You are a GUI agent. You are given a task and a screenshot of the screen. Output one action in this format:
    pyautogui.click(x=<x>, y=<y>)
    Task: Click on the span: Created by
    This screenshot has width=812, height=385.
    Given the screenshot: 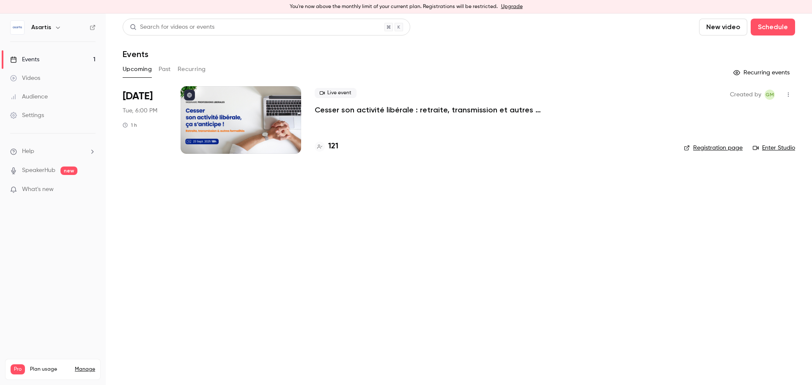 What is the action you would take?
    pyautogui.click(x=746, y=95)
    